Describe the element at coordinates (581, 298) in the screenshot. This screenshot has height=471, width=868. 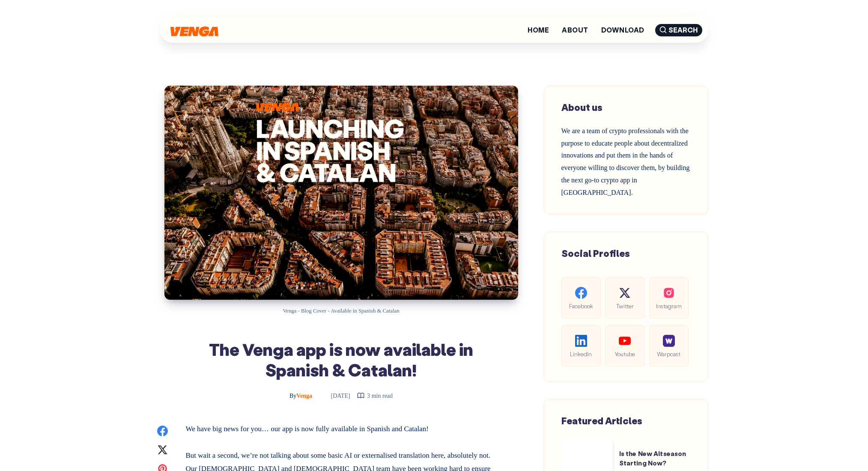
I see `a: Facebook` at that location.